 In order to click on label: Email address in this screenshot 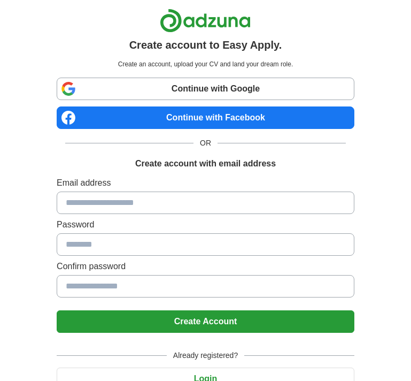, I will do `click(205, 183)`.